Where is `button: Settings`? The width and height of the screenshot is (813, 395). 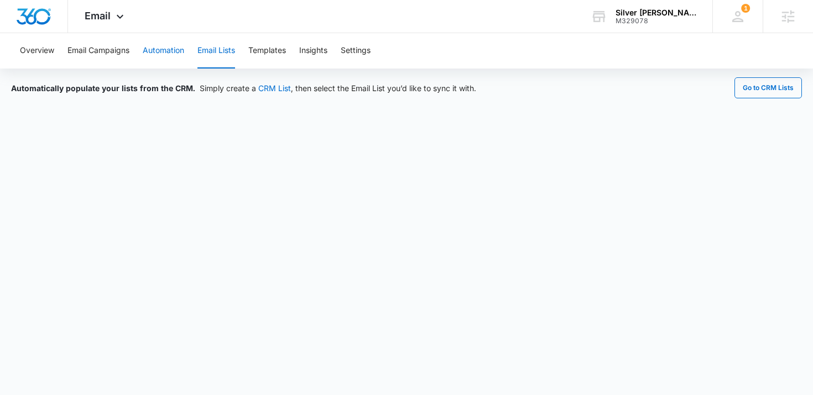 button: Settings is located at coordinates (355, 51).